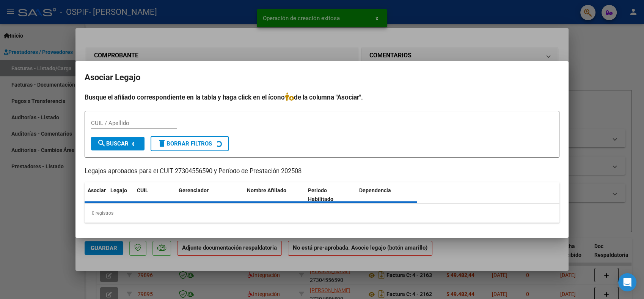 The width and height of the screenshot is (644, 299). I want to click on span: Nombre Afiliado, so click(267, 190).